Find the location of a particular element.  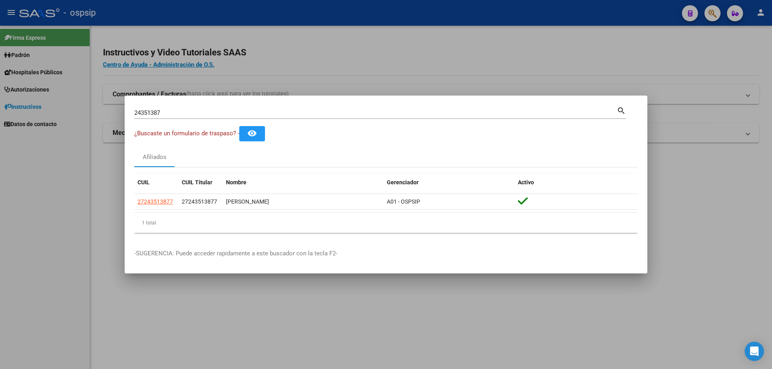

span: Nombre is located at coordinates (236, 183).